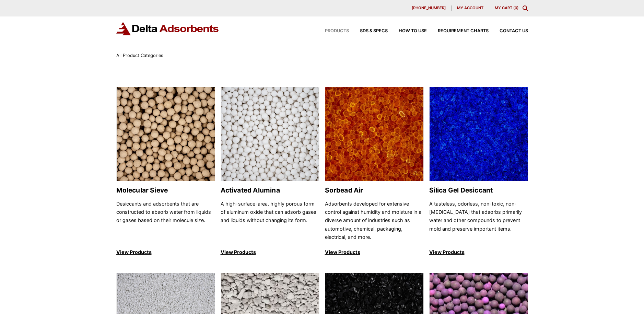  What do you see at coordinates (375, 221) in the screenshot?
I see `p: Adsorbents developed for extensive control against humidity and moisture in a diverse amount of i...` at bounding box center [375, 221].